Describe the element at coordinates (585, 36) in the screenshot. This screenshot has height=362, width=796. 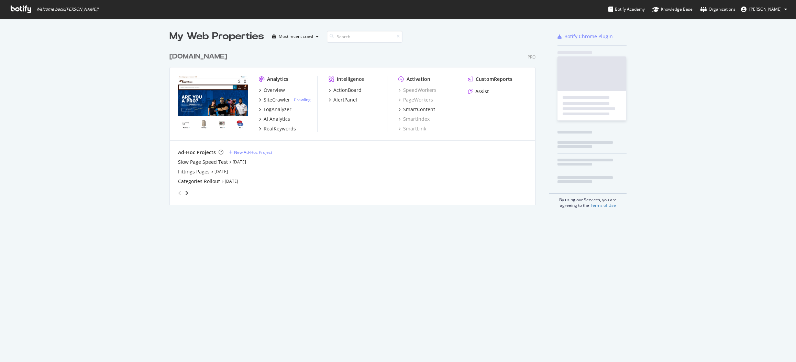
I see `a: Botify Chrome Plugin` at that location.